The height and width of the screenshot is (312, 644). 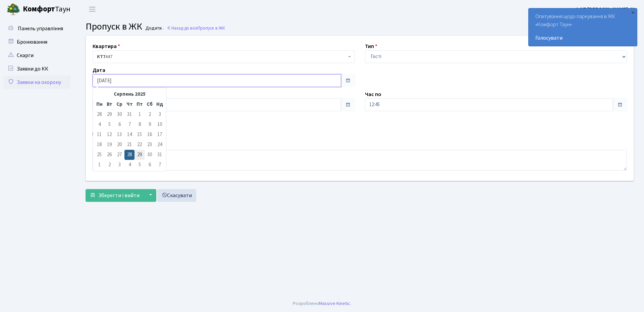 I want to click on td: 10, so click(x=160, y=125).